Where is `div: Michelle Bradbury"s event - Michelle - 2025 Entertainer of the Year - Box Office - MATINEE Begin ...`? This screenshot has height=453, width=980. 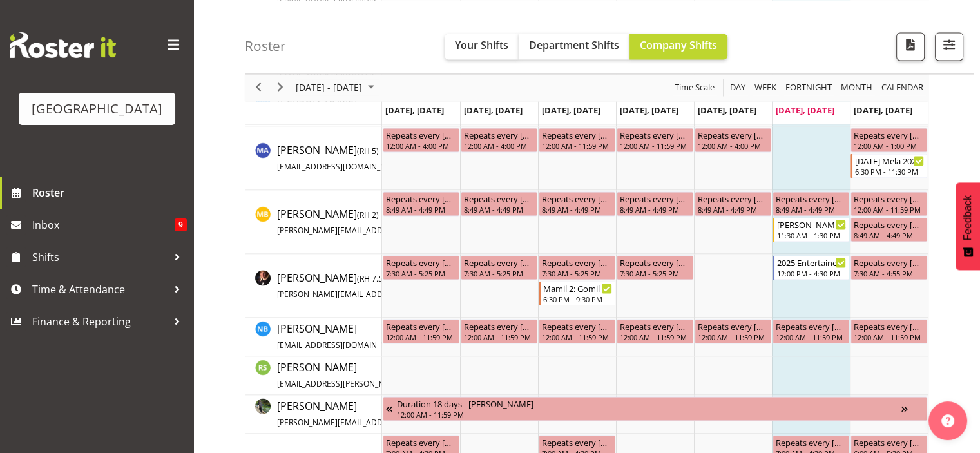 div: Michelle Bradbury"s event - Michelle - 2025 Entertainer of the Year - Box Office - MATINEE Begin ... is located at coordinates (811, 229).